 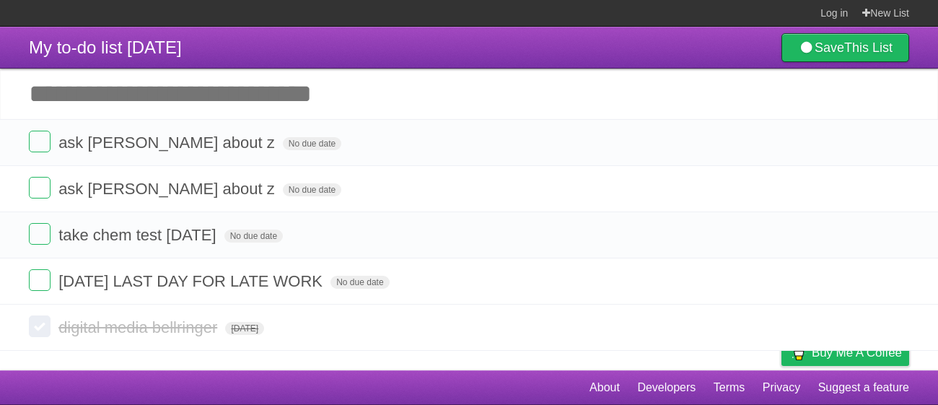 What do you see at coordinates (845, 48) in the screenshot?
I see `a: SaveThis List` at bounding box center [845, 48].